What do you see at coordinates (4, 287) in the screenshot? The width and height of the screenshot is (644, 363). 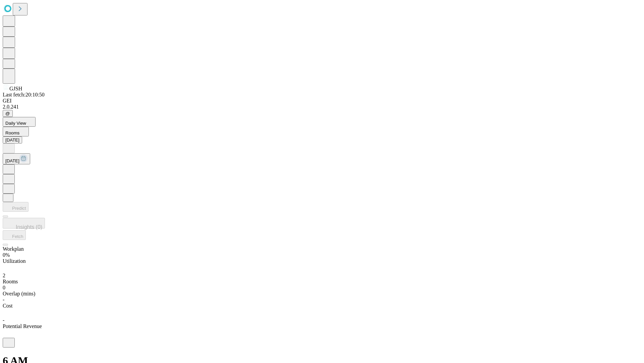 I see `span: 0` at bounding box center [4, 287].